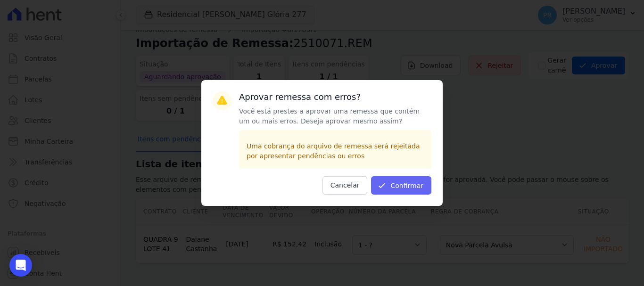 The image size is (644, 286). I want to click on h3: Aprovar remessa com erros?, so click(335, 97).